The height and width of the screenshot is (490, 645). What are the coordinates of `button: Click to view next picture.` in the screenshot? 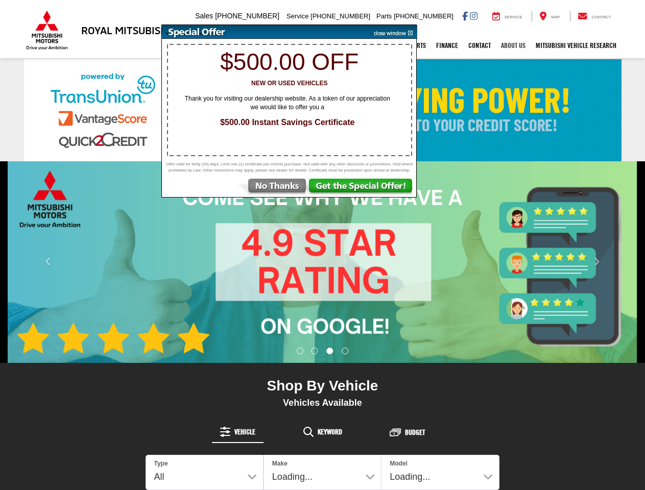 It's located at (596, 262).